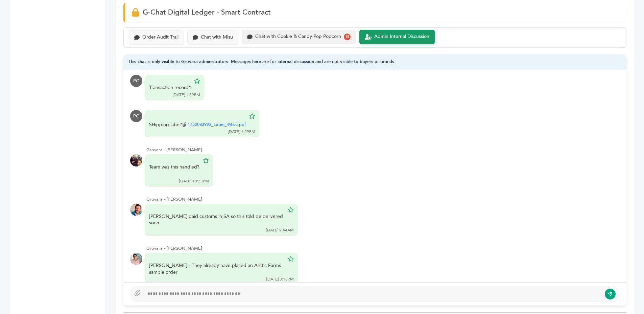 The image size is (644, 314). What do you see at coordinates (198, 124) in the screenshot?
I see `div: SHipping label*` at bounding box center [198, 124].